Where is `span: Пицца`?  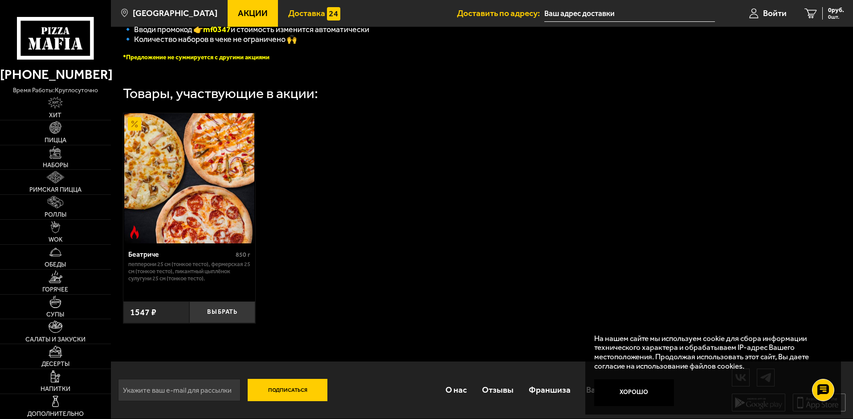 span: Пицца is located at coordinates (55, 140).